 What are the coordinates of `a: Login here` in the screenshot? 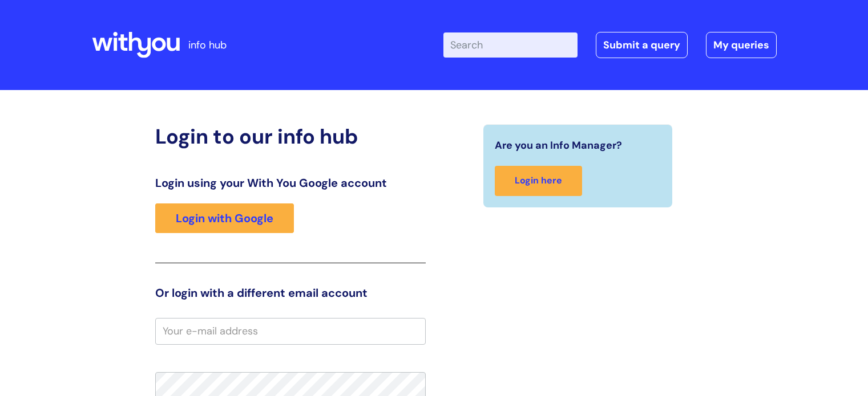 It's located at (538, 181).